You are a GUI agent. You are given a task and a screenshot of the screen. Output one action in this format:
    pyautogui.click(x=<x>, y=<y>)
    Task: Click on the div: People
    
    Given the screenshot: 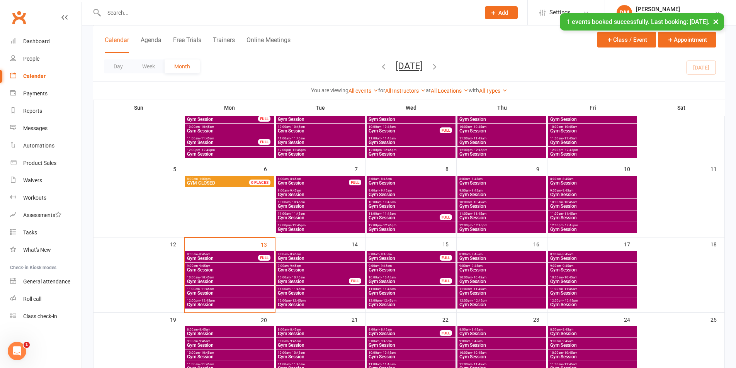 What is the action you would take?
    pyautogui.click(x=31, y=59)
    